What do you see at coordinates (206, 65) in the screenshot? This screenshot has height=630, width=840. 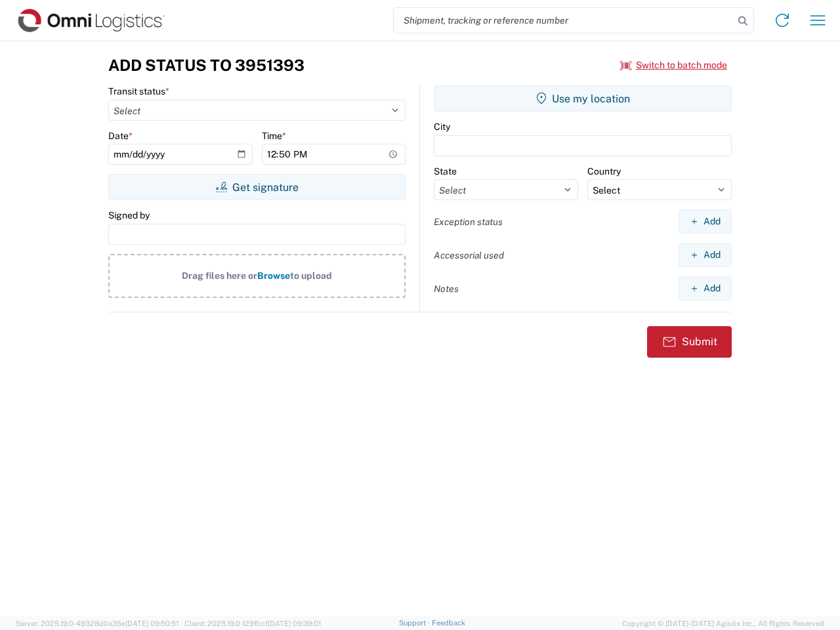 I see `h3: Add Status to 3951393` at bounding box center [206, 65].